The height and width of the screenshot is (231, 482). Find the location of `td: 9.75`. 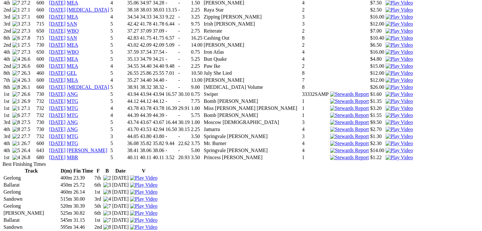

td: 9.75 is located at coordinates (197, 24).